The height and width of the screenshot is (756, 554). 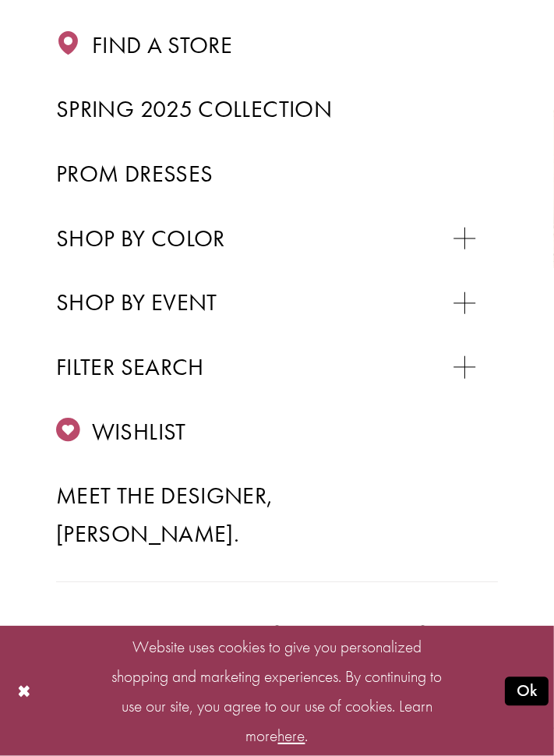 What do you see at coordinates (527, 691) in the screenshot?
I see `button: Submit Dialog` at bounding box center [527, 691].